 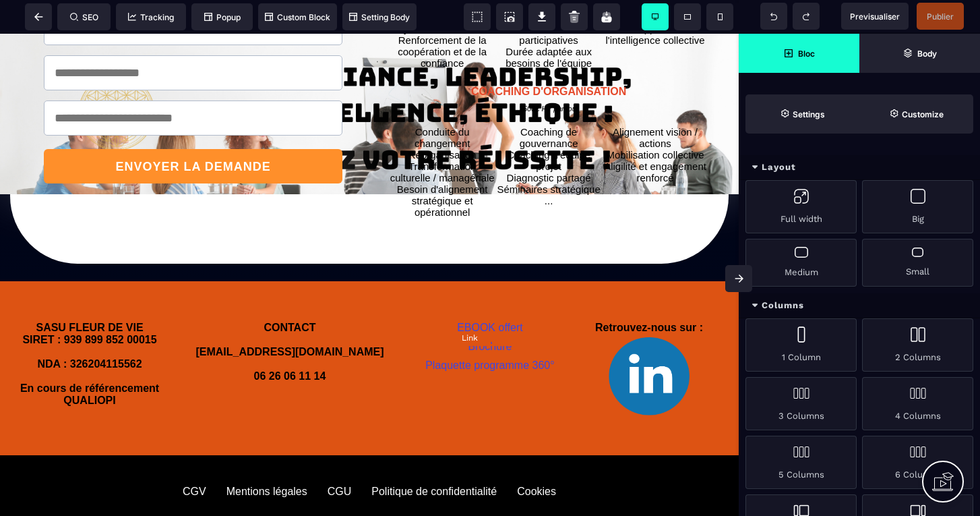 I want to click on strong: Settings, so click(x=809, y=114).